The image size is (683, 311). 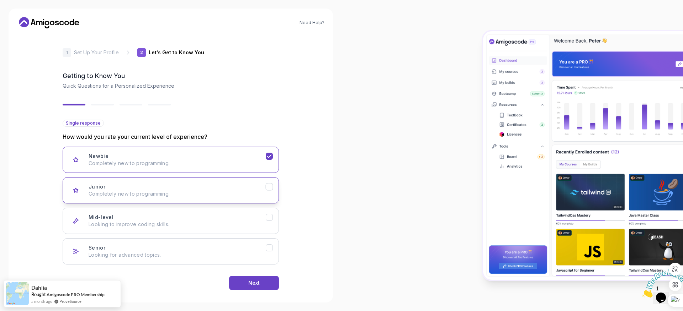 What do you see at coordinates (171, 252) in the screenshot?
I see `button: Senior` at bounding box center [171, 252].